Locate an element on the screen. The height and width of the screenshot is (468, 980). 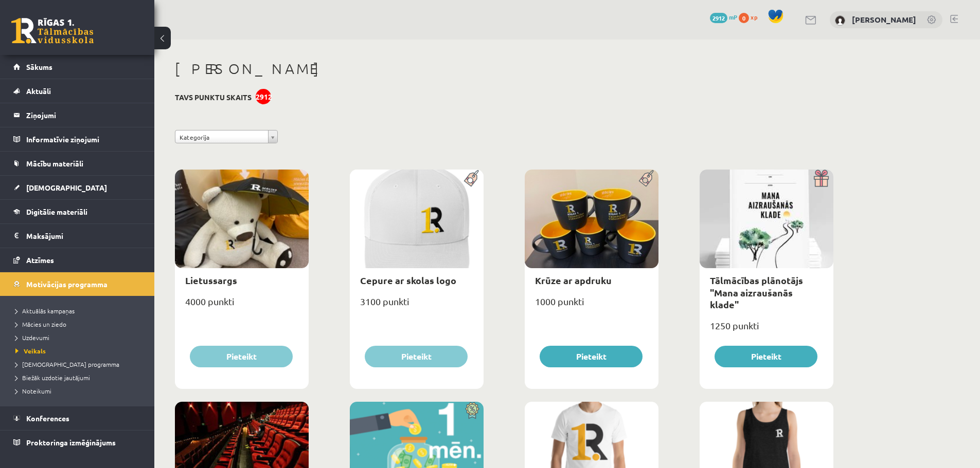
h3: Tavs punktu skaits is located at coordinates (213, 97).